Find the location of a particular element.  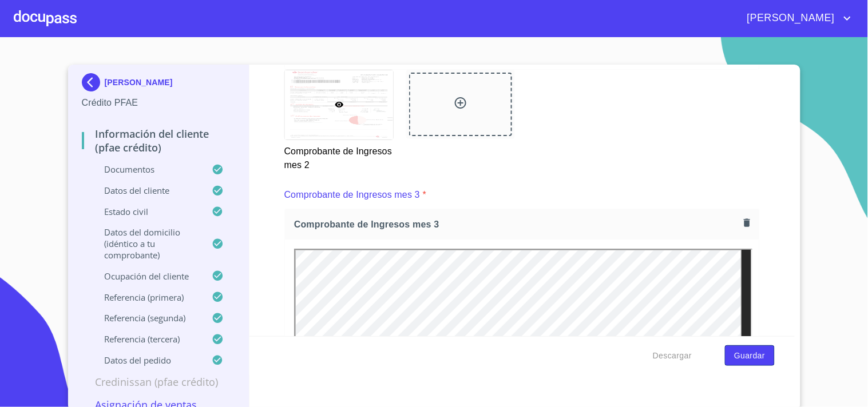

button: Descargar is located at coordinates (673, 356).